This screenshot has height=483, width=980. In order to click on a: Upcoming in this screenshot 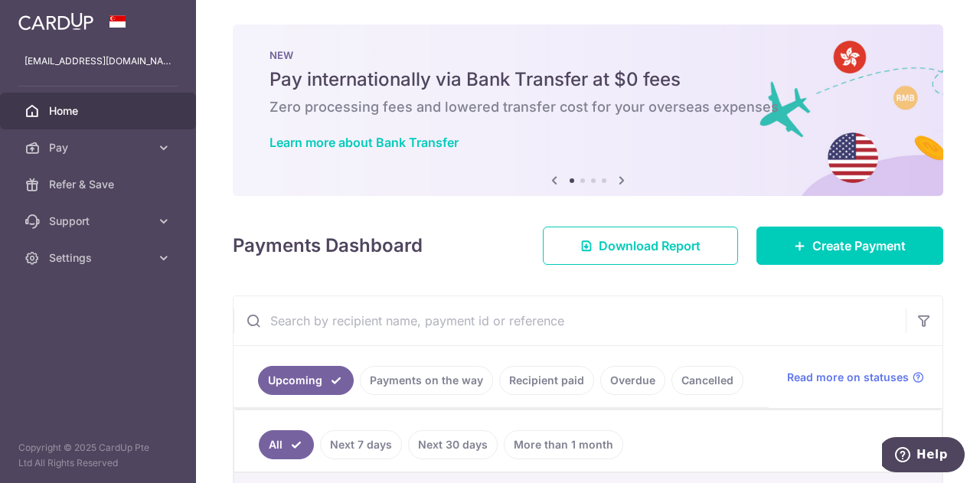, I will do `click(306, 381)`.